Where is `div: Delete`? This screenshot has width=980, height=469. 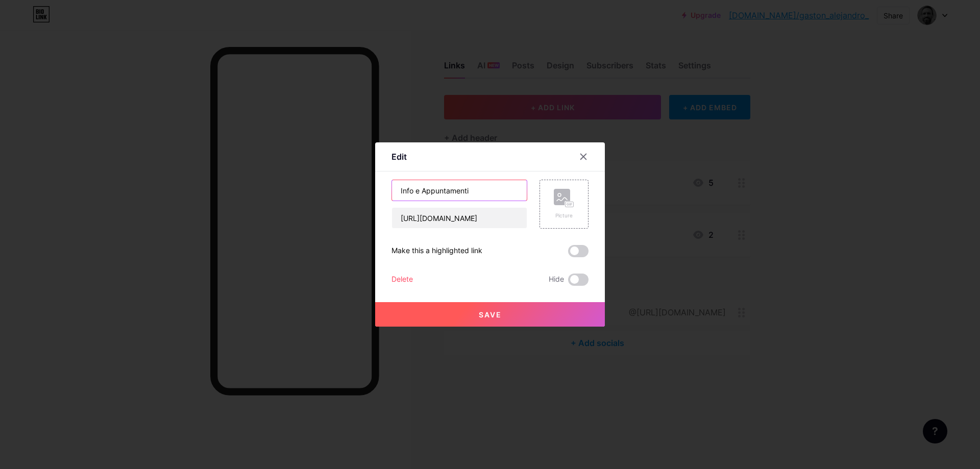
div: Delete is located at coordinates (402, 280).